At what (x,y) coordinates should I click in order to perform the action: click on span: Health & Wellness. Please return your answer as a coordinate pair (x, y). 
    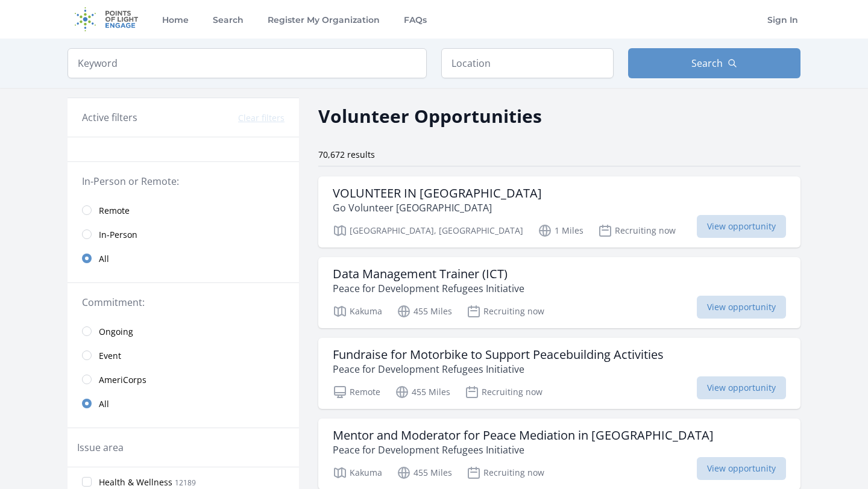
    Looking at the image, I should click on (135, 482).